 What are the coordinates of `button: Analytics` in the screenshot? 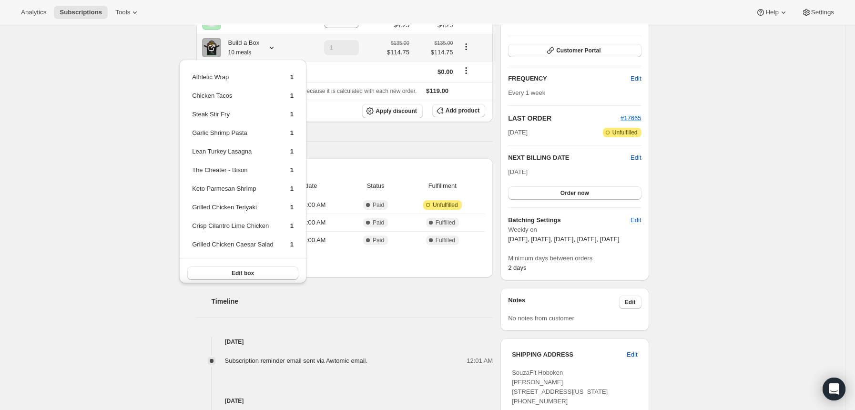 It's located at (33, 12).